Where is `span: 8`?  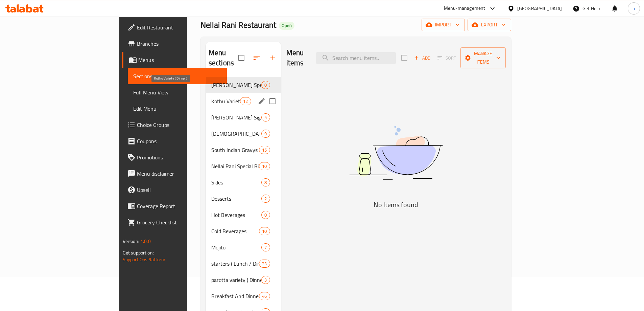
span: 8 is located at coordinates (265, 215).